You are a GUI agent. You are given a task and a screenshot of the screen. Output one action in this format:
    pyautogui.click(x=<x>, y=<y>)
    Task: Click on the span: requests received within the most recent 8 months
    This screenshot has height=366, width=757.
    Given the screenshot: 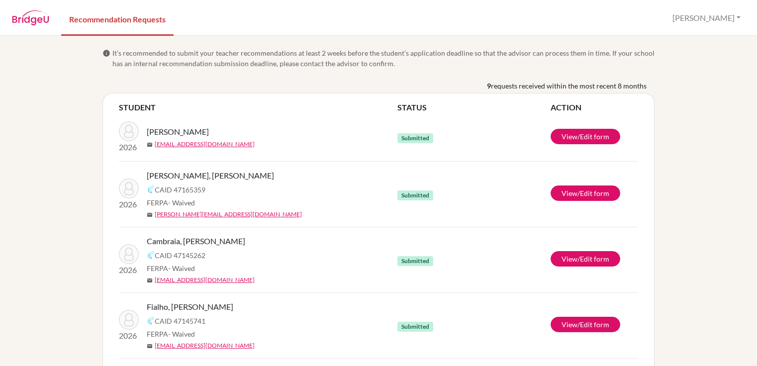 What is the action you would take?
    pyautogui.click(x=568, y=86)
    